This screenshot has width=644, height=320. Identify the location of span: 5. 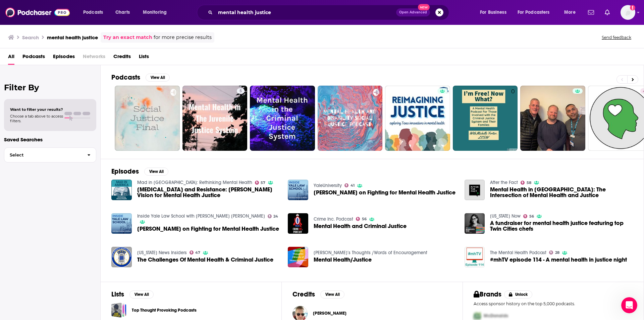
(240, 91).